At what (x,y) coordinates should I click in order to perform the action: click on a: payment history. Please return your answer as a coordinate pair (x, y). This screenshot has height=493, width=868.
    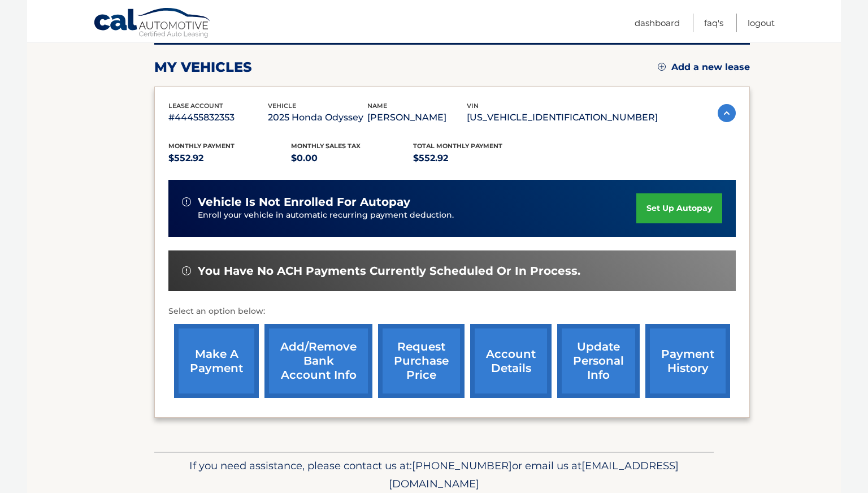
    Looking at the image, I should click on (688, 360).